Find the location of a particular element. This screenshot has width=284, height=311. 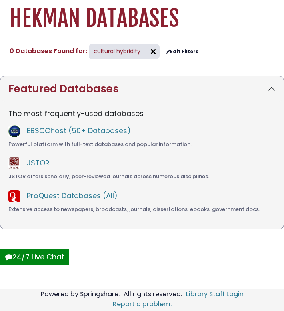

div: All rights reserved. is located at coordinates (153, 294).